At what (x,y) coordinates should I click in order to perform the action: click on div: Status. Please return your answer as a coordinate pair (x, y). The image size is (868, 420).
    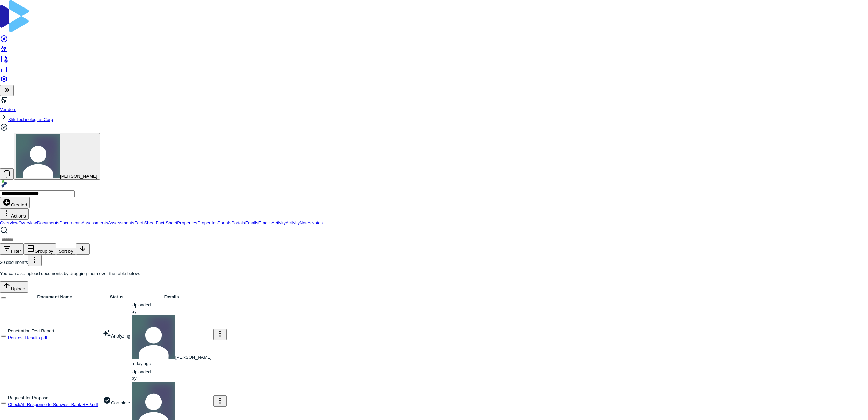
    Looking at the image, I should click on (117, 297).